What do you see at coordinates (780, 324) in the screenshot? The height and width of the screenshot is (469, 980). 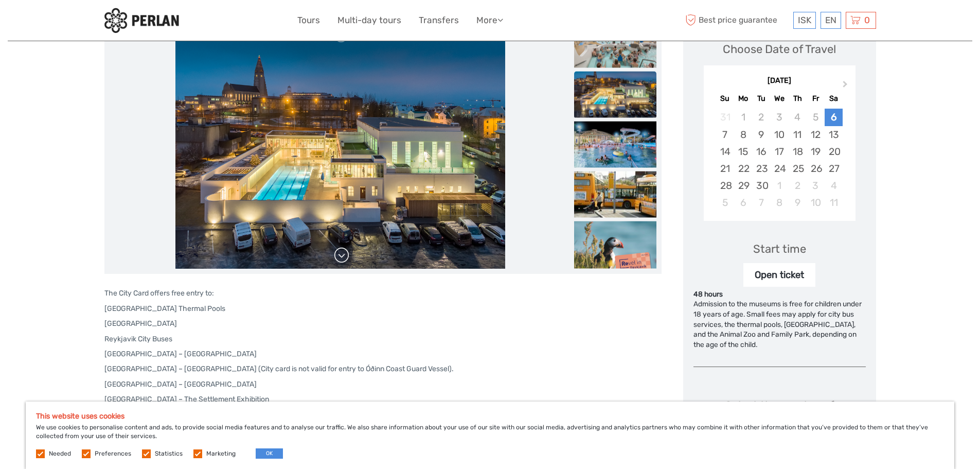 I see `div: Admission to the museums is free for children under 18 years of age. Small fees may apply for cit...` at bounding box center [780, 324].